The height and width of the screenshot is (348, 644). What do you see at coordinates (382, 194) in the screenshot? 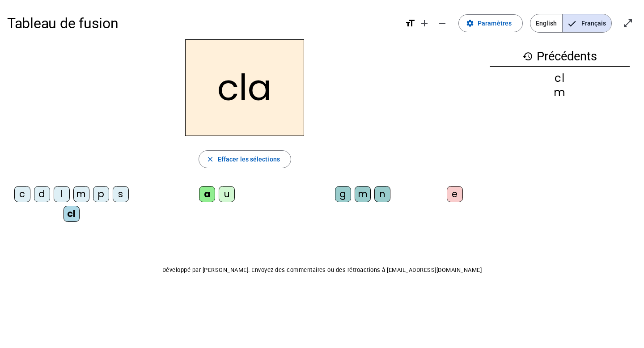
I see `div: n` at bounding box center [382, 194].